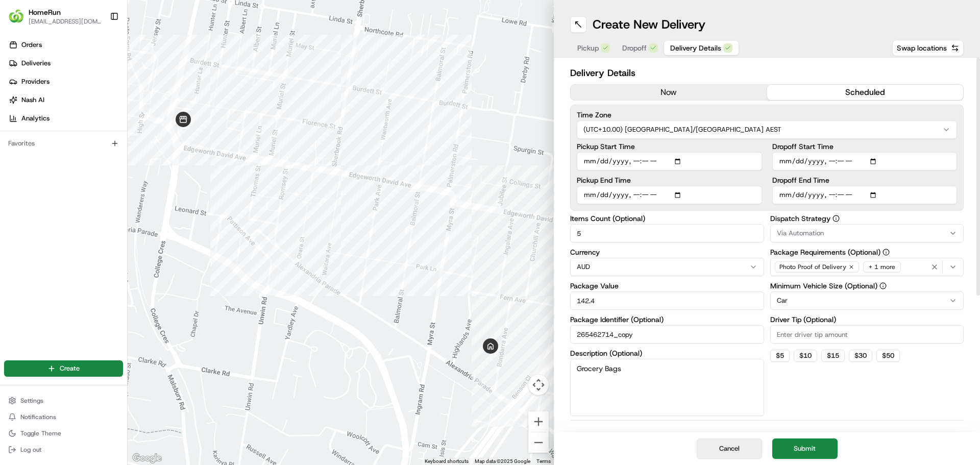 The image size is (980, 465). Describe the element at coordinates (649, 24) in the screenshot. I see `h1: Create New Delivery` at that location.